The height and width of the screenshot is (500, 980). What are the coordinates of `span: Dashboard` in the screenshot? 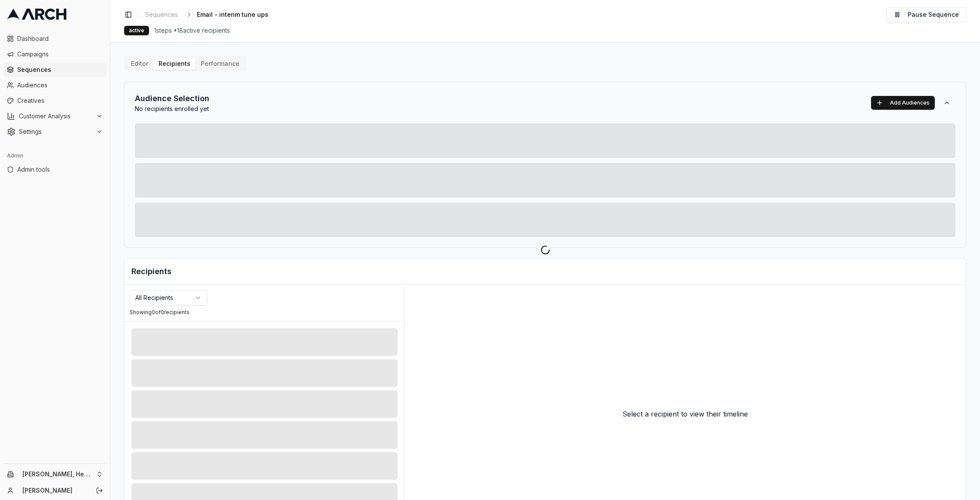 It's located at (60, 39).